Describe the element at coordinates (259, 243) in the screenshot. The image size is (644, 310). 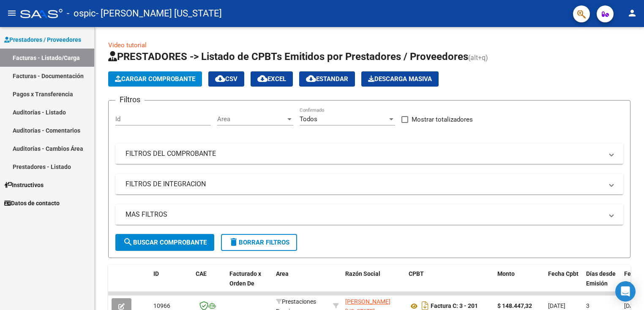
I see `span: Borrar Filtros` at that location.